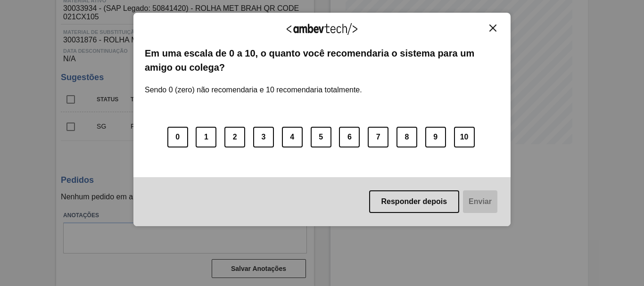 The height and width of the screenshot is (286, 644). I want to click on button: 2, so click(235, 137).